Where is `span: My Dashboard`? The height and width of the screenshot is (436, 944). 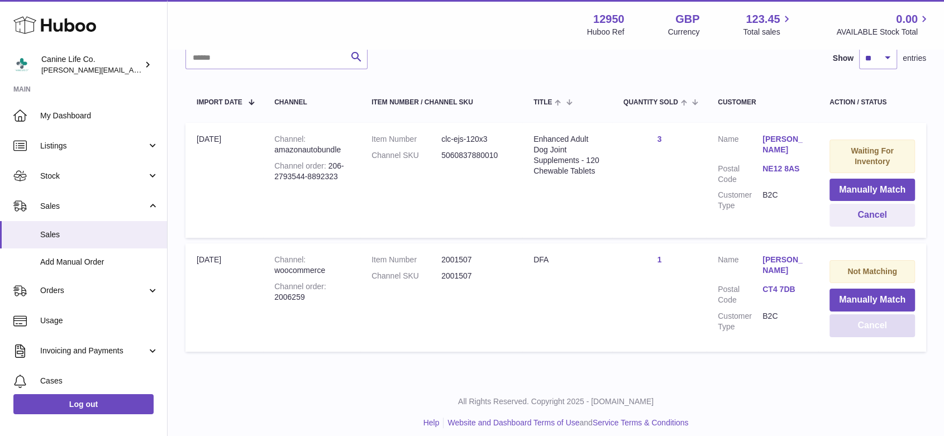 span: My Dashboard is located at coordinates (99, 116).